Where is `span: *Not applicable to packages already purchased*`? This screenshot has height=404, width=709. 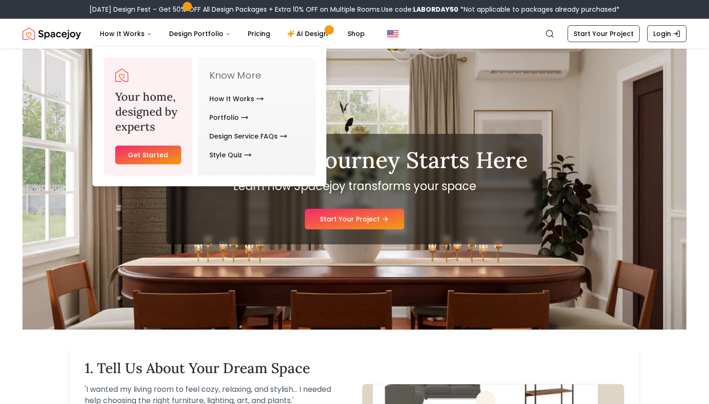
span: *Not applicable to packages already purchased* is located at coordinates (539, 9).